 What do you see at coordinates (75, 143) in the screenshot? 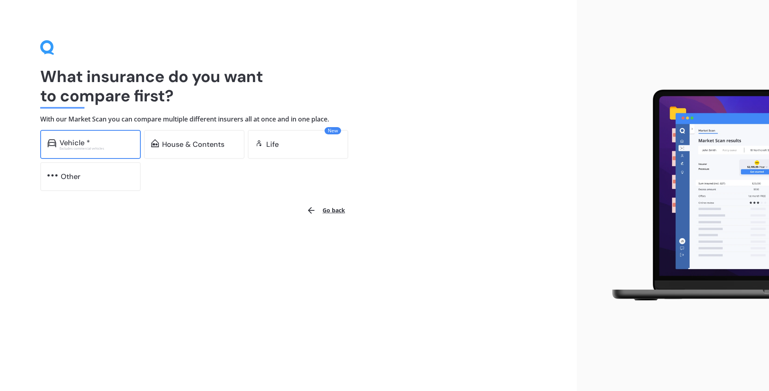
I see `div: Vehicle *` at bounding box center [75, 143].